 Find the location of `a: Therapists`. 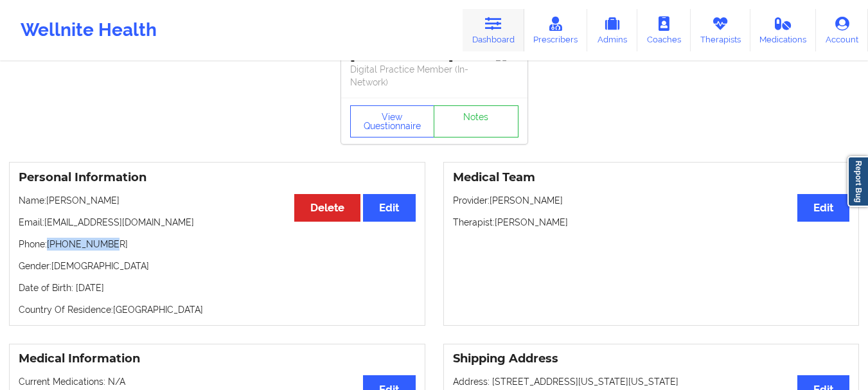

a: Therapists is located at coordinates (721, 30).